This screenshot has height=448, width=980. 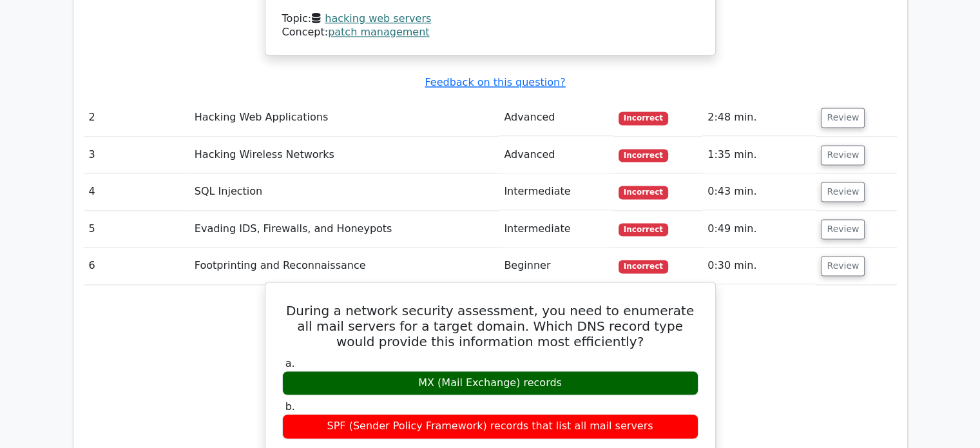 What do you see at coordinates (490, 19) in the screenshot?
I see `div: Topic:` at bounding box center [490, 19].